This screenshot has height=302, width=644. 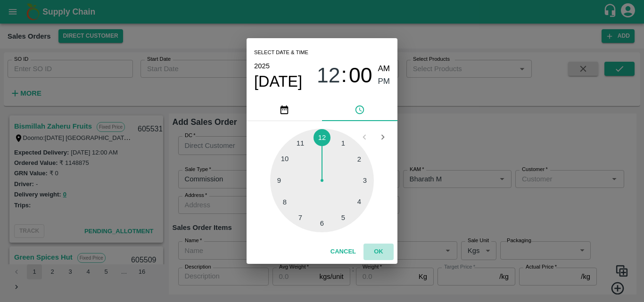 I want to click on button: Open next view, so click(x=383, y=137).